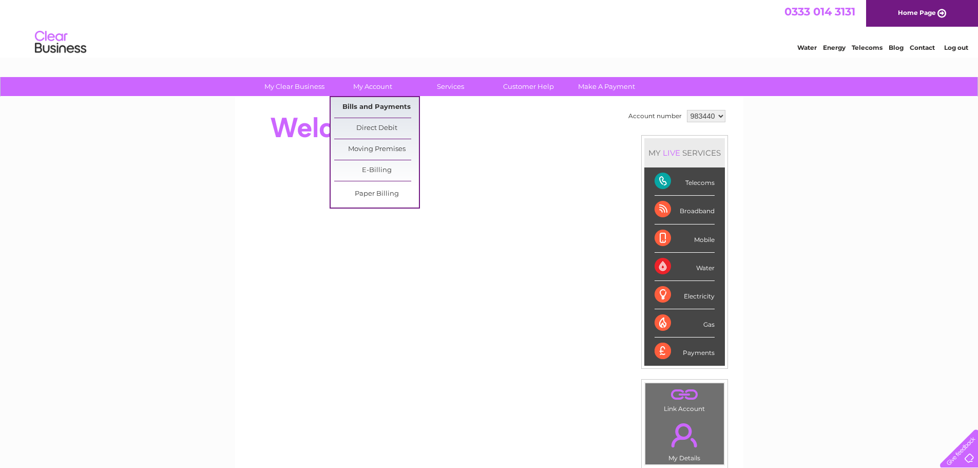 The image size is (978, 468). Describe the element at coordinates (684, 181) in the screenshot. I see `div: Telecoms` at that location.